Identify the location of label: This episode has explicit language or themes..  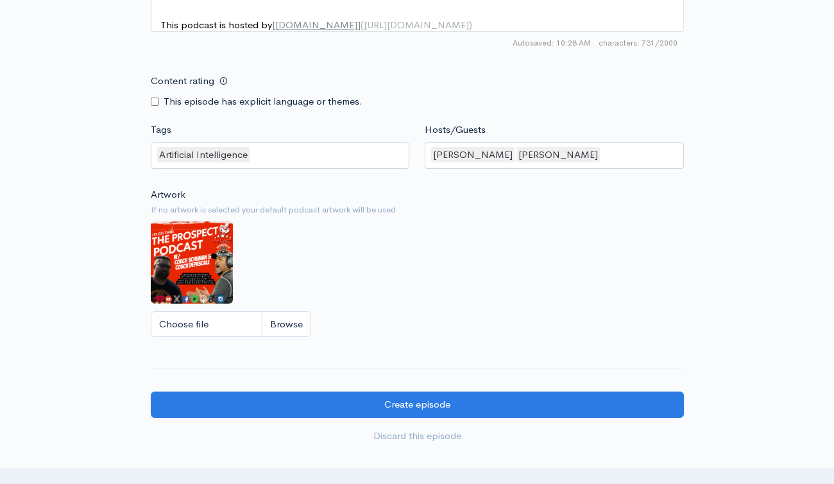
(263, 101).